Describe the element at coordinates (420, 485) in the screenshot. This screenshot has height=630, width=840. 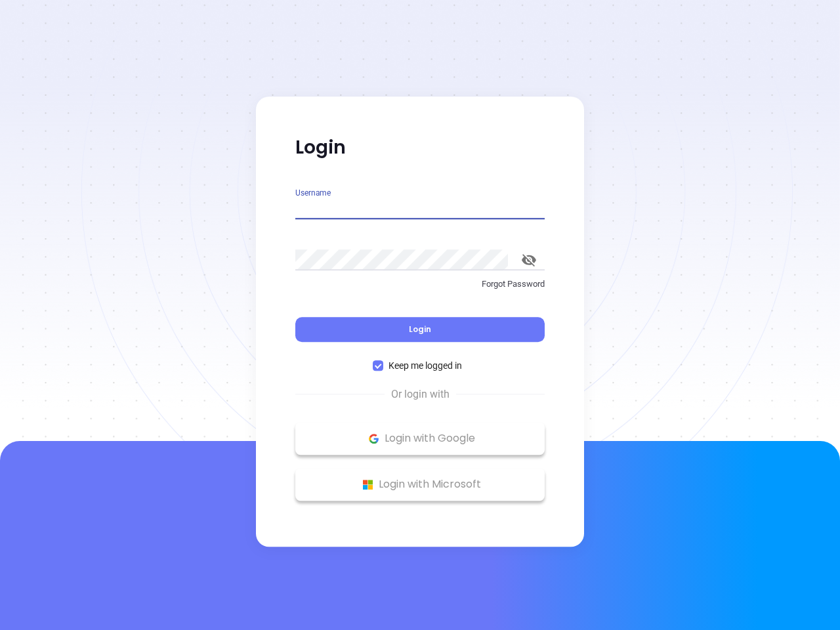
I see `p: Login with Microsoft` at that location.